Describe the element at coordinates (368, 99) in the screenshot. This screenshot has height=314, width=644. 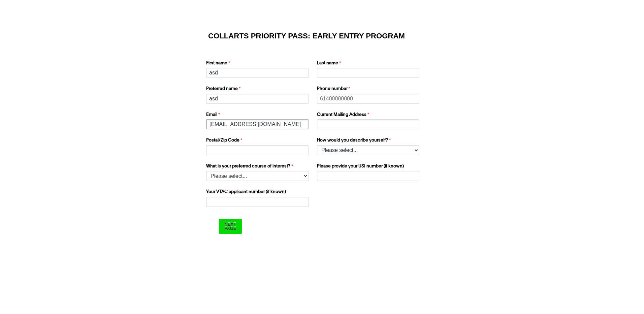
I see `input: Phone number` at that location.